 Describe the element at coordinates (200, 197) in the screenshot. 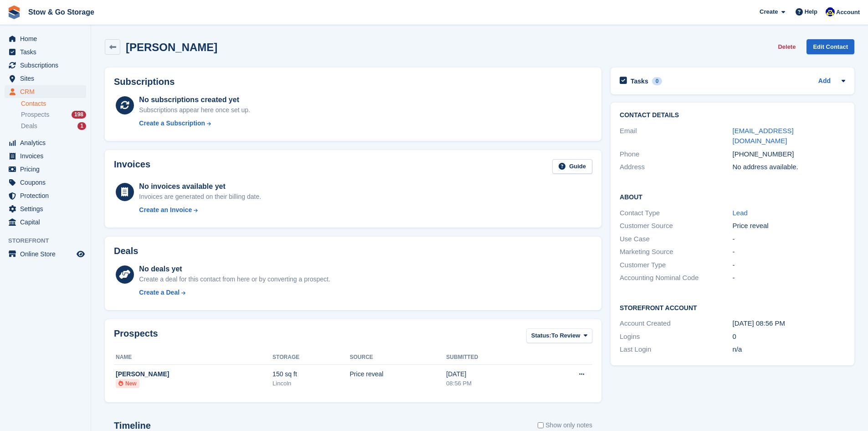

I see `div: Invoices are generated on their billing date.` at that location.